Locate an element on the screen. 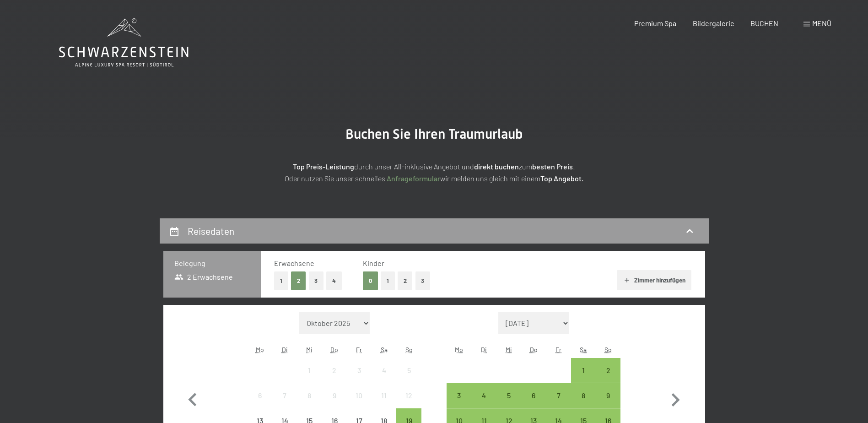  span: Buchen Sie Ihren Traumurlaub is located at coordinates (434, 134).